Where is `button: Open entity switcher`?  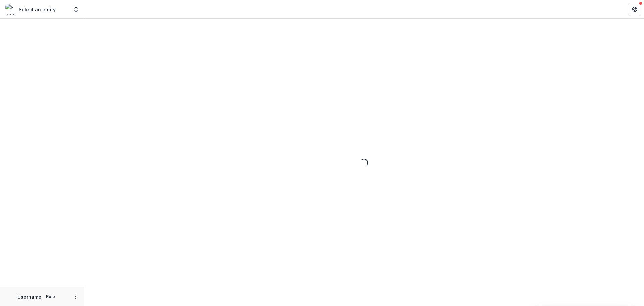
button: Open entity switcher is located at coordinates (76, 9).